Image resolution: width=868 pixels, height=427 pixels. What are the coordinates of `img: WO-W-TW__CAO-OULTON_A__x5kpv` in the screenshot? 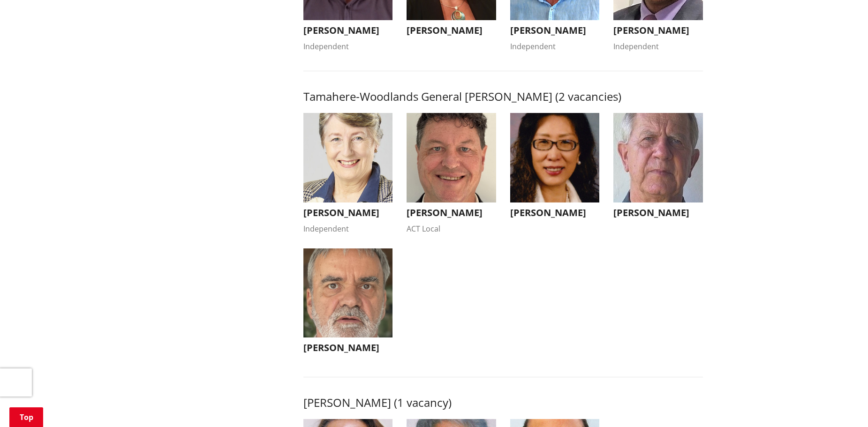 It's located at (555, 158).